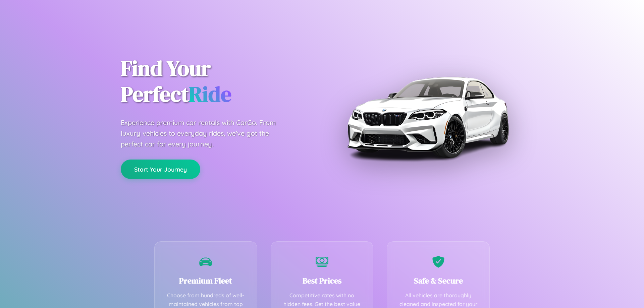 The height and width of the screenshot is (308, 644). I want to click on img: Premium BMW car rental vehicle, so click(427, 117).